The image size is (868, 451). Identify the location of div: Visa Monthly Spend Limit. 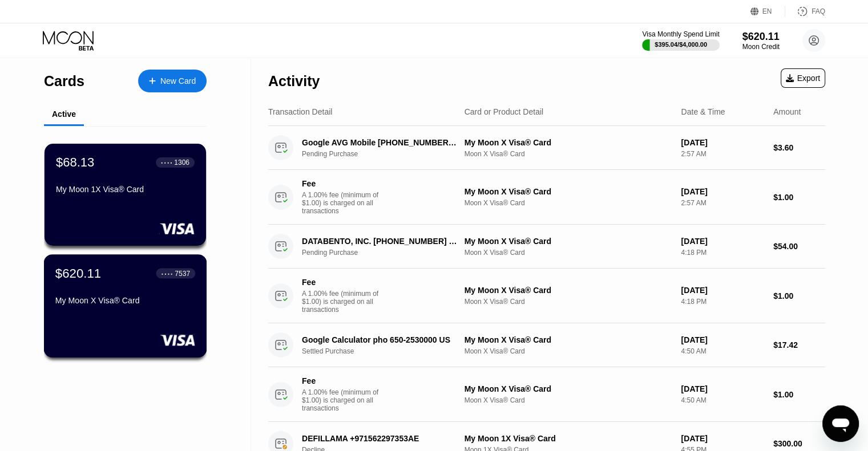
(680, 34).